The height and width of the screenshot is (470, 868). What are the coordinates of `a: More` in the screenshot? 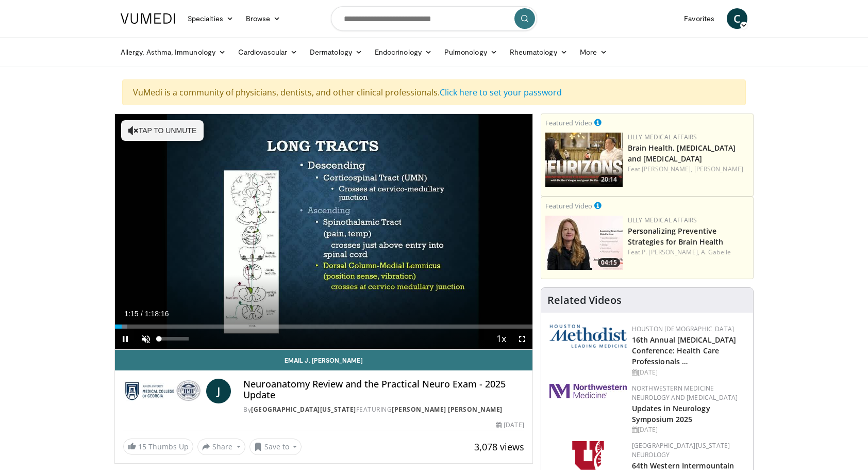 It's located at (593, 52).